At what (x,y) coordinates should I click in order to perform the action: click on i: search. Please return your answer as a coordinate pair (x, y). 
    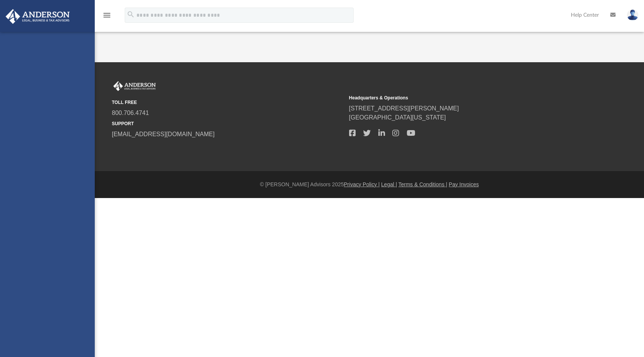
    Looking at the image, I should click on (131, 15).